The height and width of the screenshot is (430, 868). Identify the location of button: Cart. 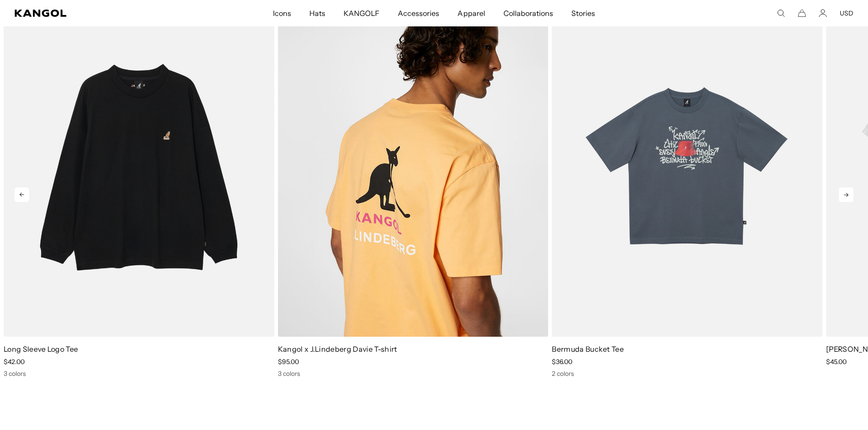
(801, 13).